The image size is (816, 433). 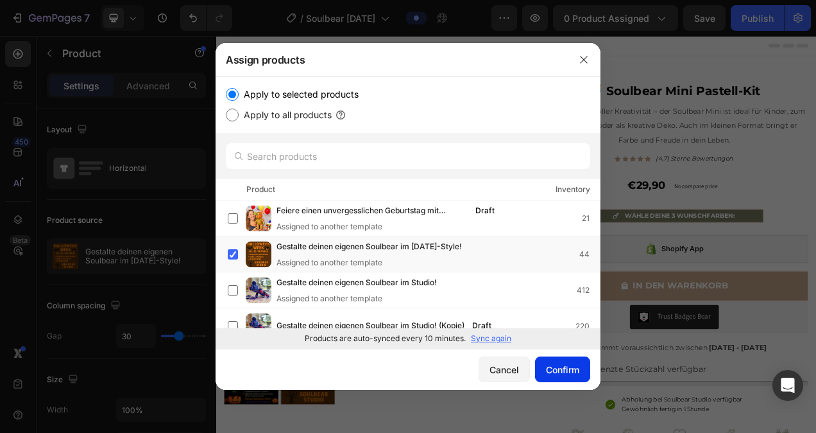 I want to click on div: Product, so click(x=261, y=189).